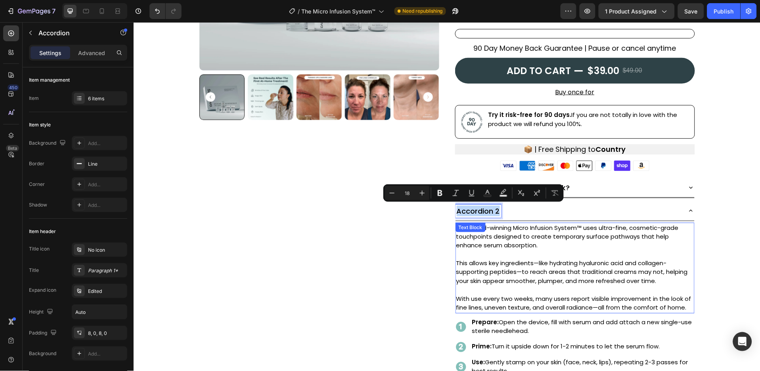 The image size is (760, 371). Describe the element at coordinates (441, 70) in the screenshot. I see `button: <p><u>Buy once for</u></p>` at that location.